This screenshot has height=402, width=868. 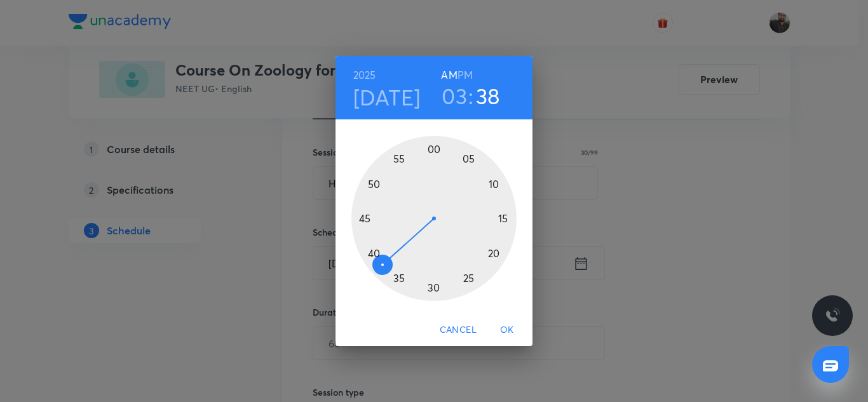 I want to click on button: 38, so click(x=488, y=96).